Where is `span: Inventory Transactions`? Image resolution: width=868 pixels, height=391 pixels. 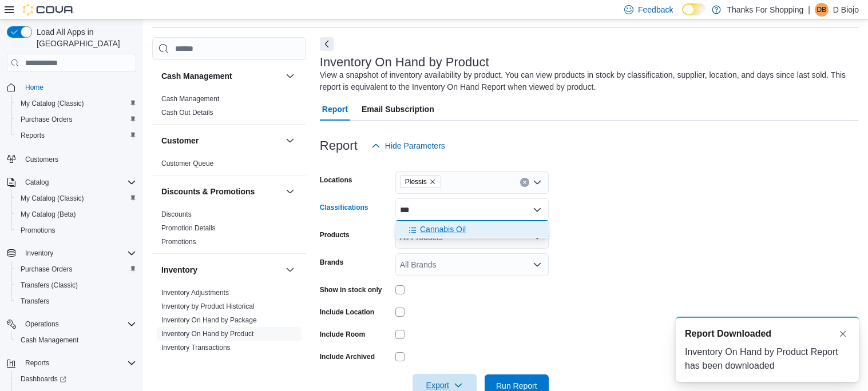
span: Inventory Transactions is located at coordinates (196, 348).